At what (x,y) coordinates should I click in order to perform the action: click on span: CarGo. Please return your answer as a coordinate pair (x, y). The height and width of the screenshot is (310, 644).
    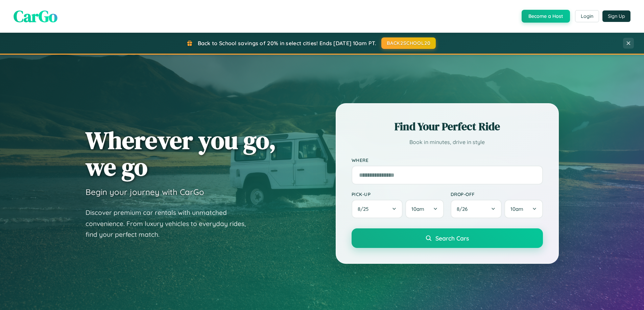
    Looking at the image, I should click on (36, 16).